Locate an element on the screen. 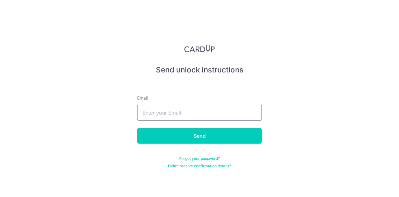 The image size is (399, 197). a: Forgot your password? is located at coordinates (199, 158).